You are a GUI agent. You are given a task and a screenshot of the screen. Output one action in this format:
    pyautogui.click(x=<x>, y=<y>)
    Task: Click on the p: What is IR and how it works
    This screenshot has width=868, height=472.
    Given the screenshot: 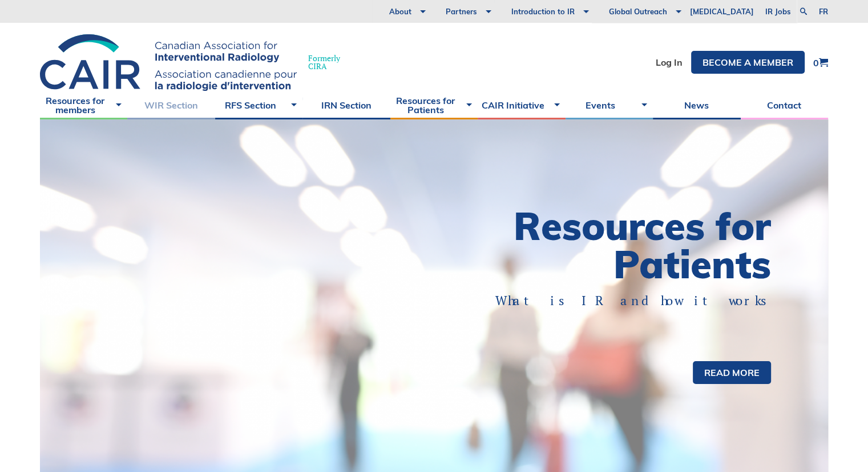 What is the action you would take?
    pyautogui.click(x=623, y=300)
    